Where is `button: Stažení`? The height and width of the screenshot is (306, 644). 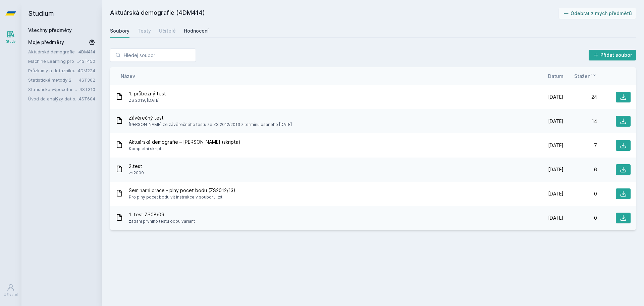 button: Stažení is located at coordinates (586, 76).